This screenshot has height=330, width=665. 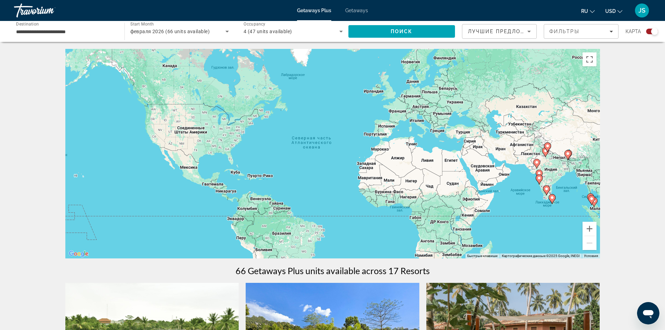 What do you see at coordinates (610, 11) in the screenshot?
I see `span: USD` at bounding box center [610, 11].